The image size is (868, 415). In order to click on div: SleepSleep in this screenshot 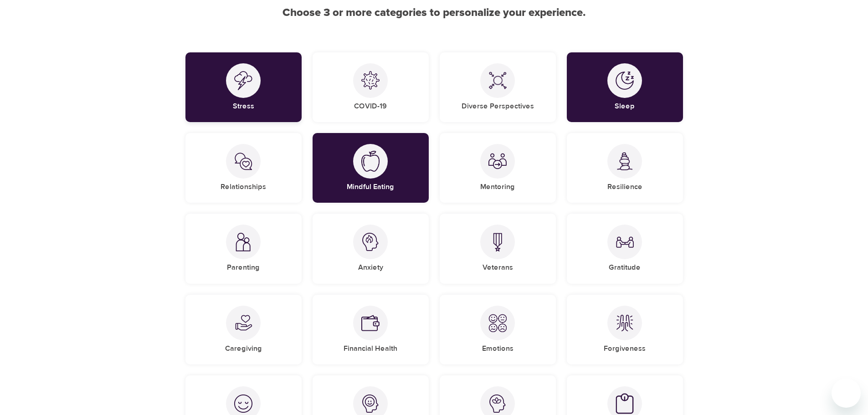, I will do `click(624, 87)`.